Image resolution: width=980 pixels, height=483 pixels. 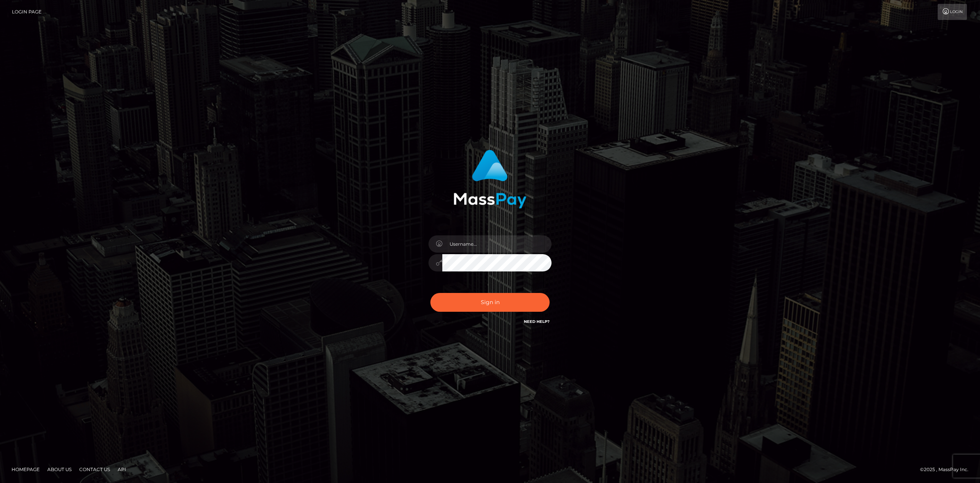 What do you see at coordinates (122, 469) in the screenshot?
I see `a: API` at bounding box center [122, 469].